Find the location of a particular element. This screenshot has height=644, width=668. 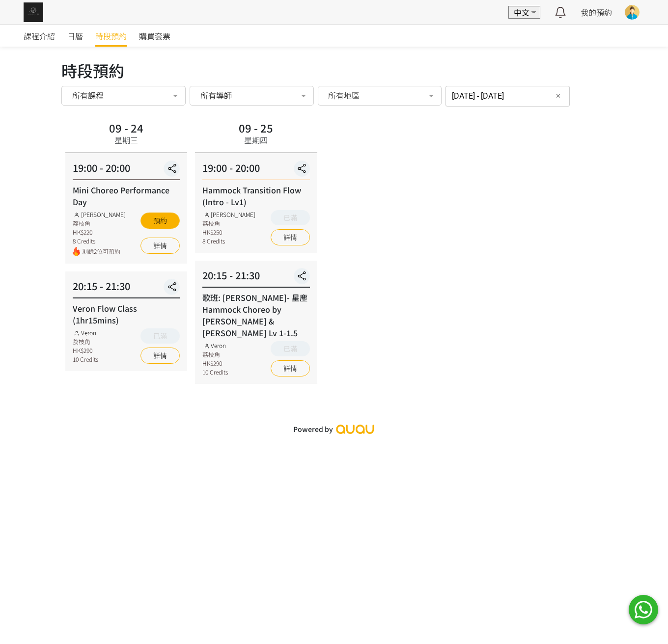

span: 剩餘2位可預約 is located at coordinates (104, 251).